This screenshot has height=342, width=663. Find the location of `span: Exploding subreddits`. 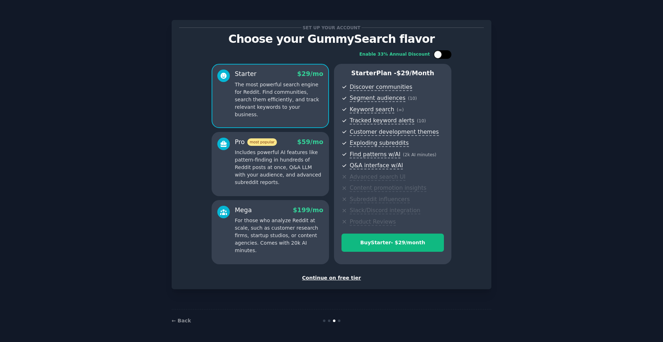

span: Exploding subreddits is located at coordinates (379, 143).